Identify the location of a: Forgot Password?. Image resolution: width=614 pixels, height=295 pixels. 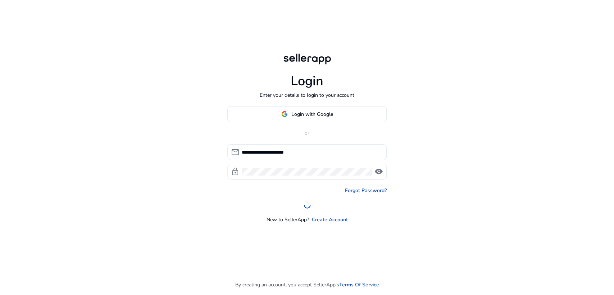
(366, 190).